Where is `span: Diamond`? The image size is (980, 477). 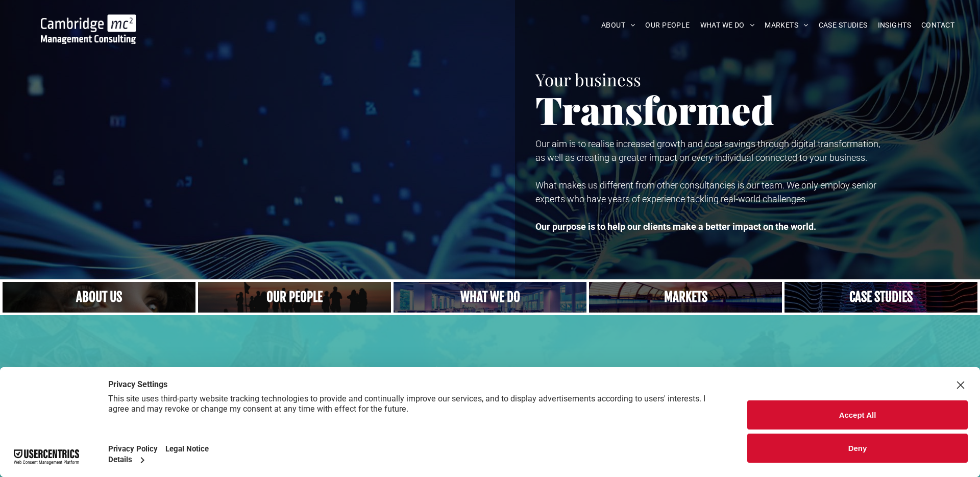
span: Diamond is located at coordinates (361, 380).